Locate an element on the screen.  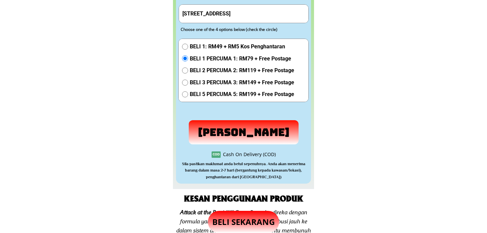
span: BELI 3 PERCUMA 3: RM149 + Free Postage is located at coordinates (242, 83).